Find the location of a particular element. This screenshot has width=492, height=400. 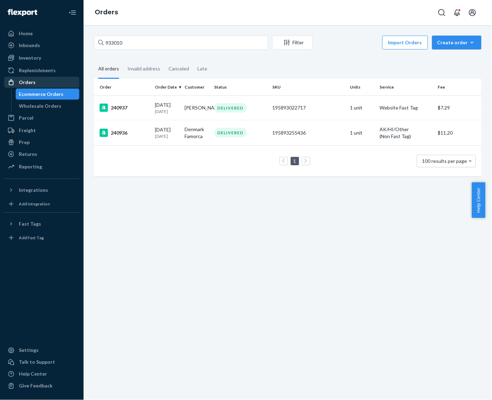

th: Fee is located at coordinates (459, 87).